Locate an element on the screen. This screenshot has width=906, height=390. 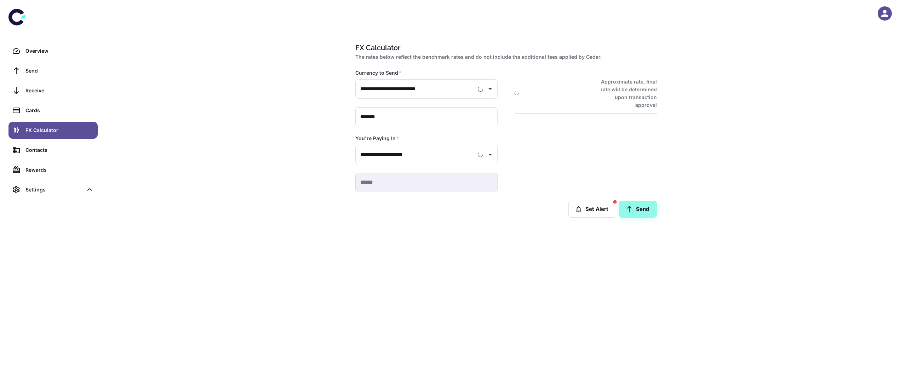
div: Rewards is located at coordinates (59, 170).